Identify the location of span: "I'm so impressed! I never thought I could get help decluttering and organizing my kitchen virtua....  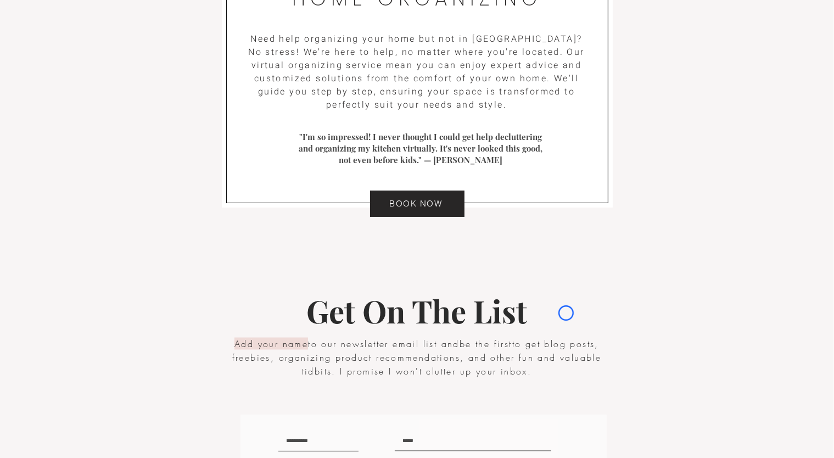
(421, 148).